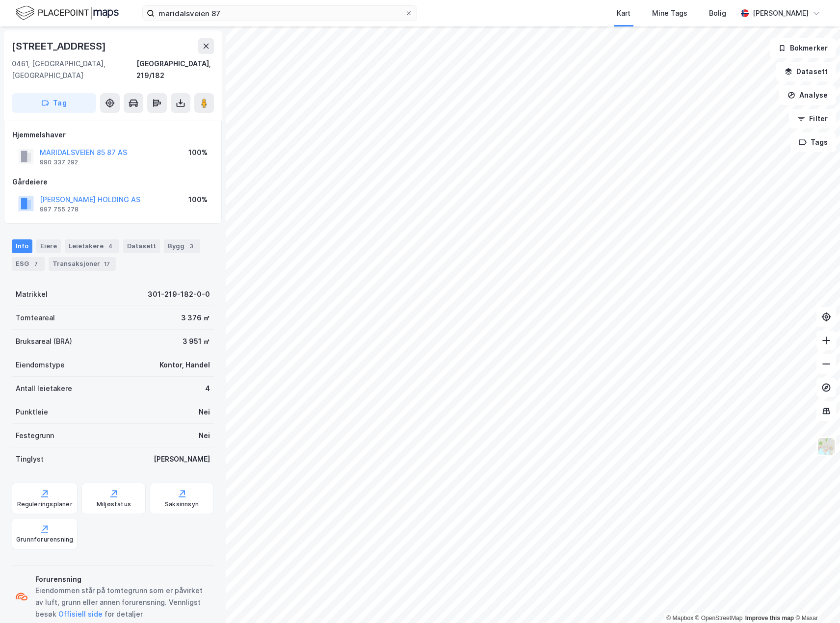 This screenshot has height=623, width=840. What do you see at coordinates (49, 246) in the screenshot?
I see `div: Eiere` at bounding box center [49, 246].